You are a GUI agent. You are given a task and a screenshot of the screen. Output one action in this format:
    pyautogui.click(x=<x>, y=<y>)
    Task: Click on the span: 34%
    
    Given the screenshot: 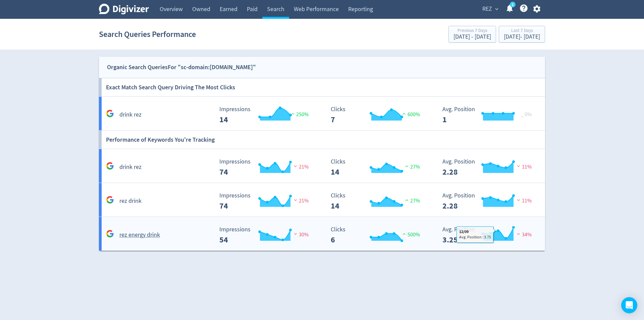 What is the action you would take?
    pyautogui.click(x=523, y=235)
    